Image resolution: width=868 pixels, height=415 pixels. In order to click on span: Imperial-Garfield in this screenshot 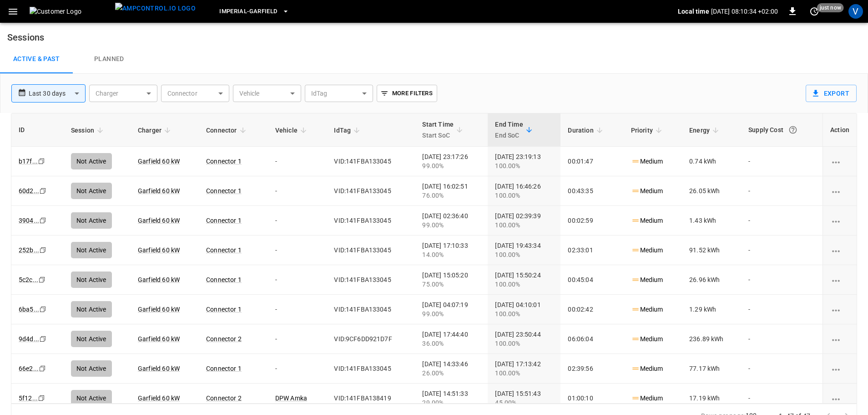, I will do `click(248, 11)`.